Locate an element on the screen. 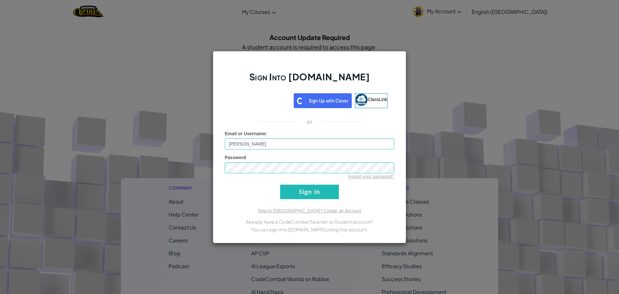 The width and height of the screenshot is (619, 294). p: or is located at coordinates (309, 121).